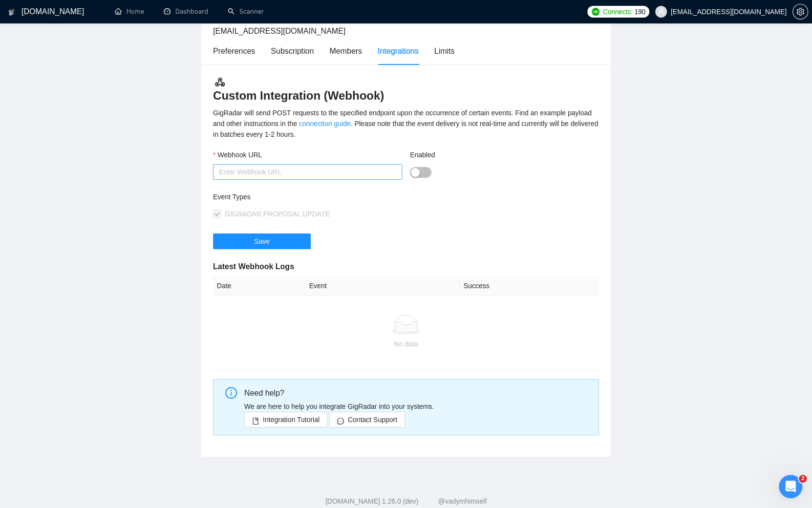 Image resolution: width=812 pixels, height=508 pixels. What do you see at coordinates (50, 316) in the screenshot?
I see `button: Upload attachment` at bounding box center [50, 316].